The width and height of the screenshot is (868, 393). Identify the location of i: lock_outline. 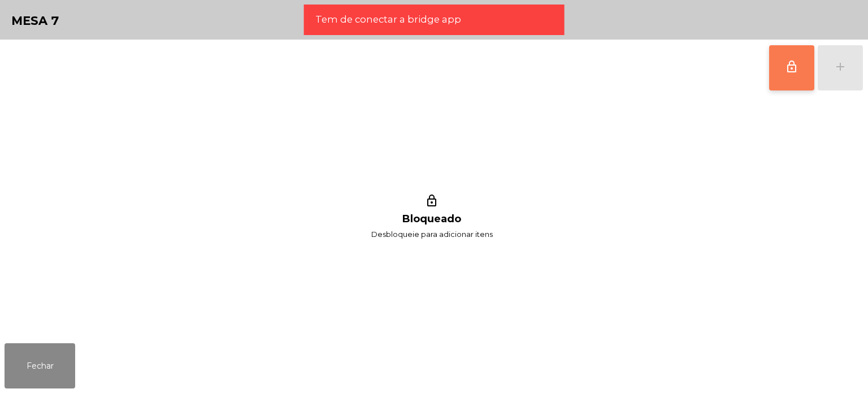
(432, 202).